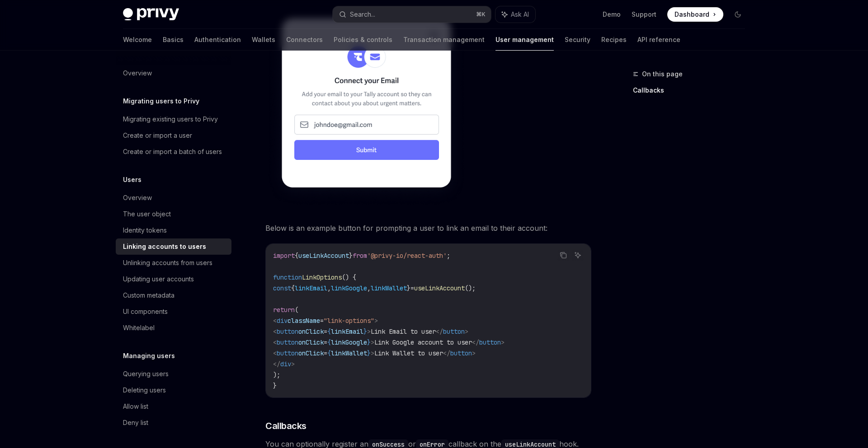  Describe the element at coordinates (173, 296) in the screenshot. I see `a: Custom metadata` at that location.